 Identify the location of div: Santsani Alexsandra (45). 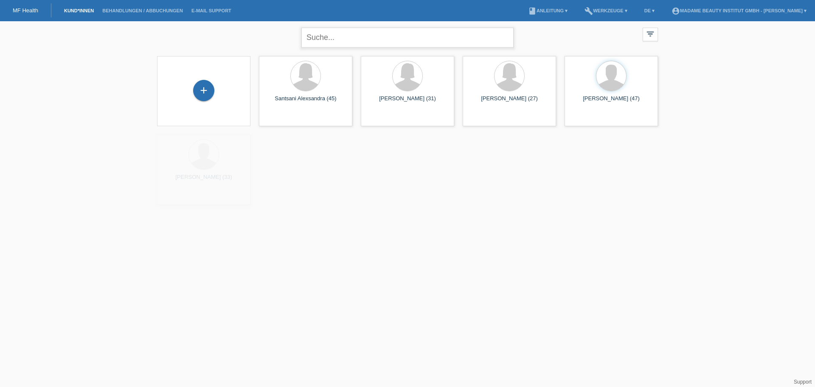
(306, 102).